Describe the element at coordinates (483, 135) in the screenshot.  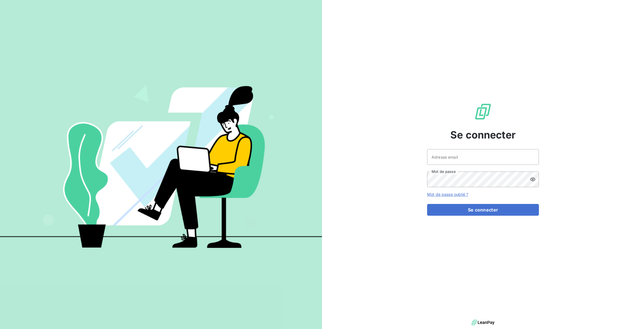
I see `span: Se connecter` at that location.